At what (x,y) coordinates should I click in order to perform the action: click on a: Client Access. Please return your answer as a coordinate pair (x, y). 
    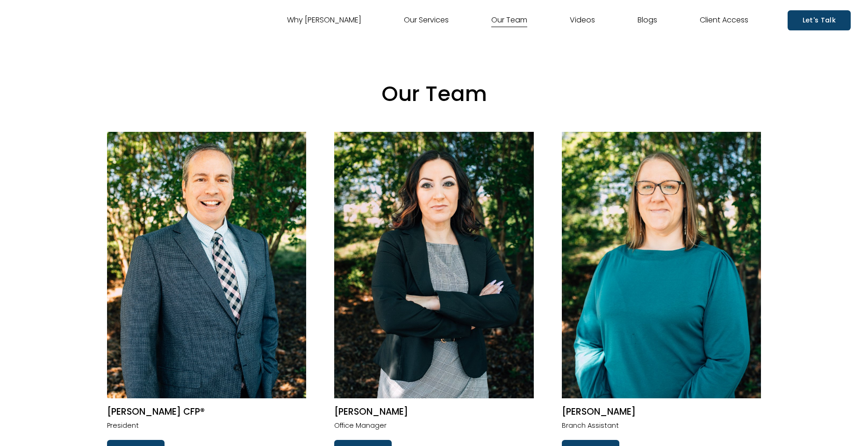
    Looking at the image, I should click on (724, 20).